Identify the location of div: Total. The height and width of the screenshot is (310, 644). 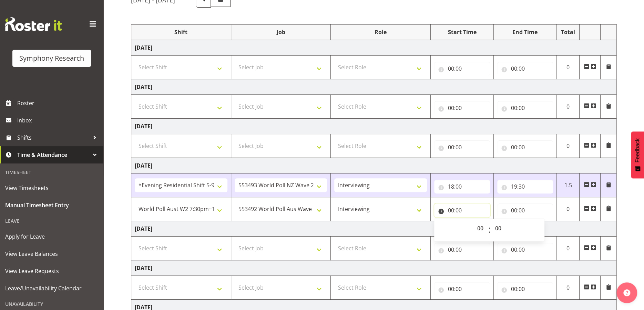
(568, 32).